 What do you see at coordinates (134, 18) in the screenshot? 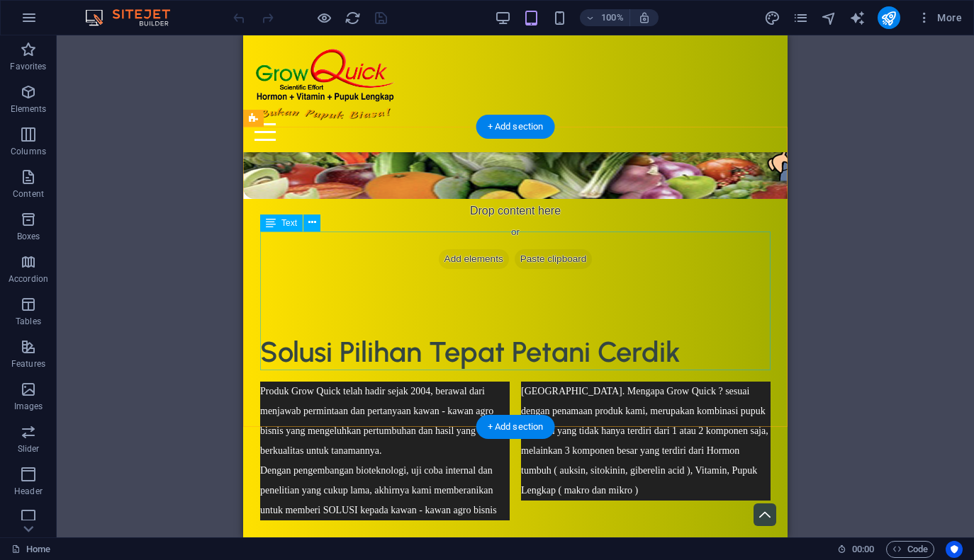
I see `img: Editor Logo` at bounding box center [134, 18].